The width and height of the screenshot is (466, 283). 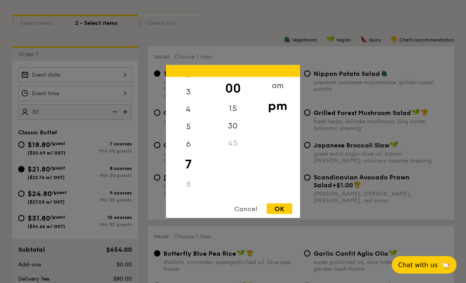 I want to click on div: 5, so click(x=188, y=127).